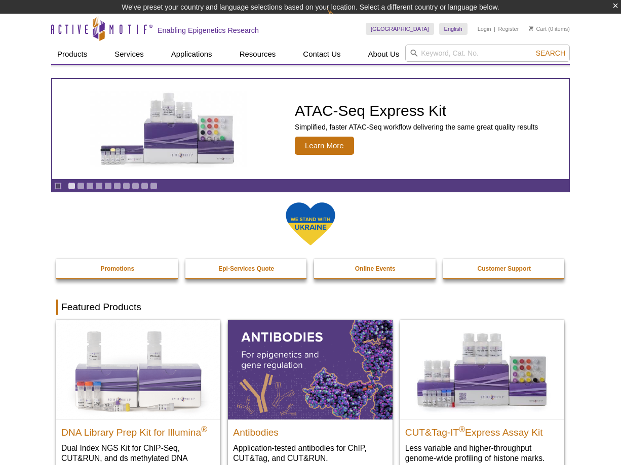 The image size is (621, 465). Describe the element at coordinates (58, 186) in the screenshot. I see `a: Toggle autoplay` at that location.